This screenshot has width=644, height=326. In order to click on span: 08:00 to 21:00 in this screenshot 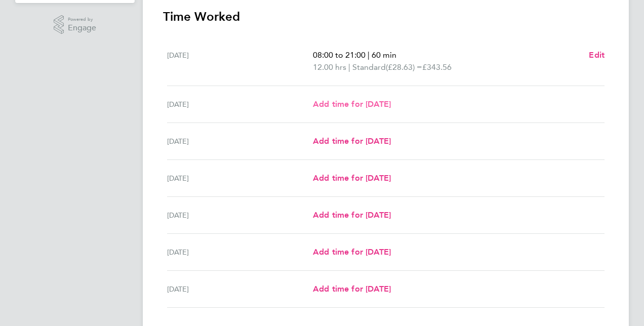, I will do `click(339, 55)`.